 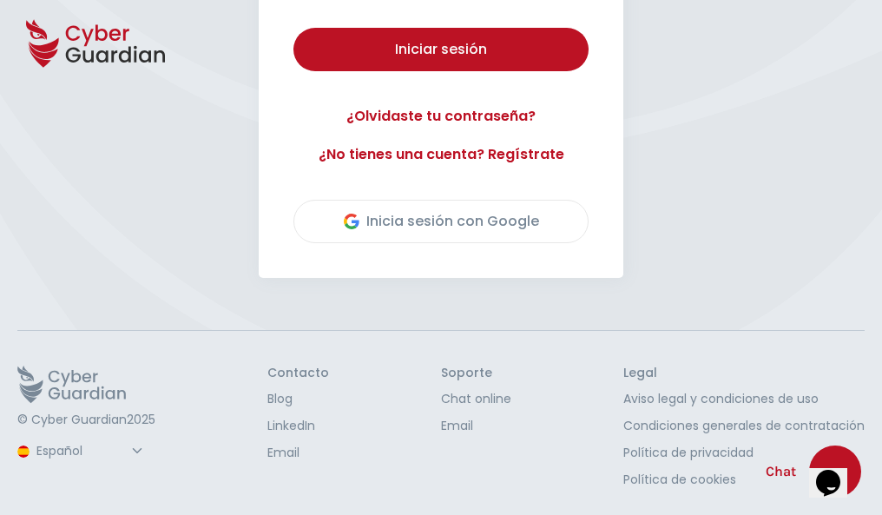 What do you see at coordinates (23, 451) in the screenshot?
I see `img: region-logo` at bounding box center [23, 451].